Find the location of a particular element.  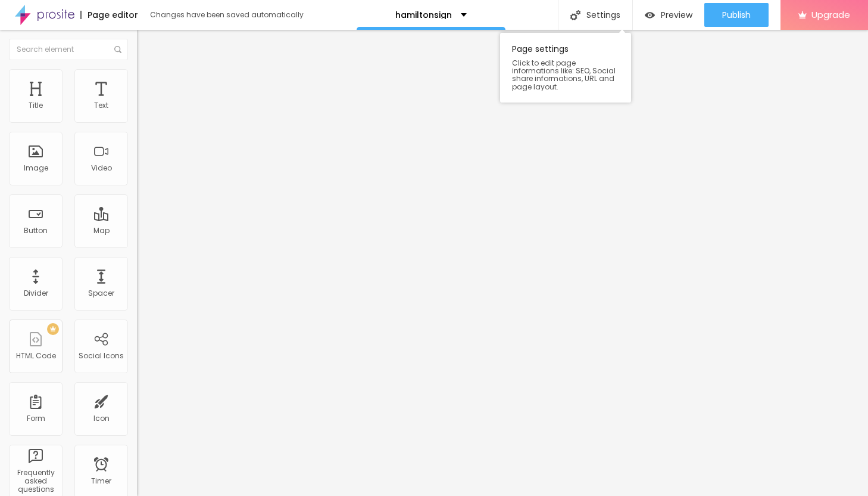

div: Image is located at coordinates (35, 168).